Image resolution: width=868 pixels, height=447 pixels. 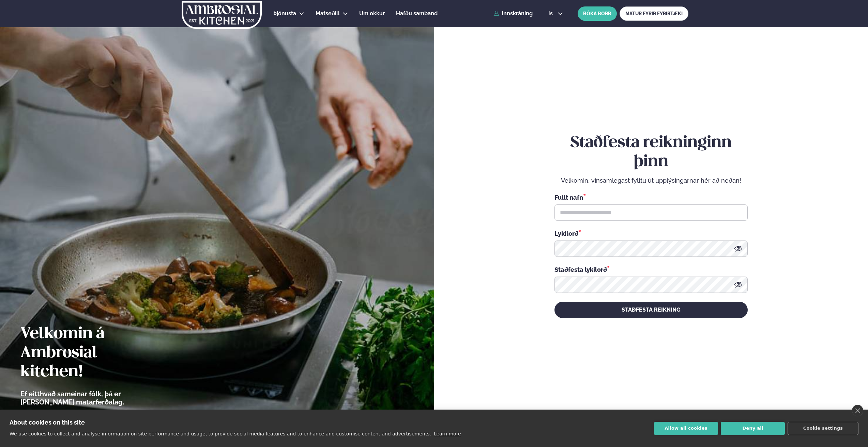 What do you see at coordinates (597, 14) in the screenshot?
I see `button: BÓKA BORÐ` at bounding box center [597, 14].